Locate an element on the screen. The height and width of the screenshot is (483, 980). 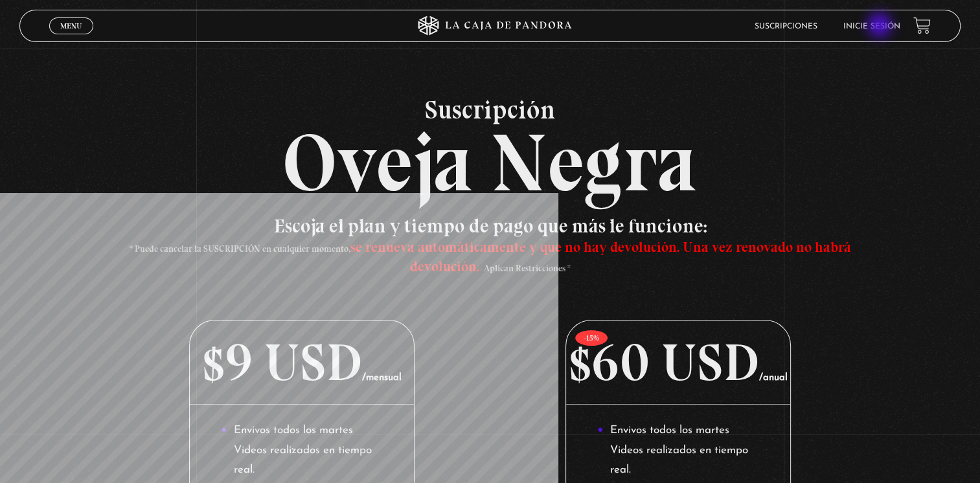
a: Suscripciones is located at coordinates (786, 26).